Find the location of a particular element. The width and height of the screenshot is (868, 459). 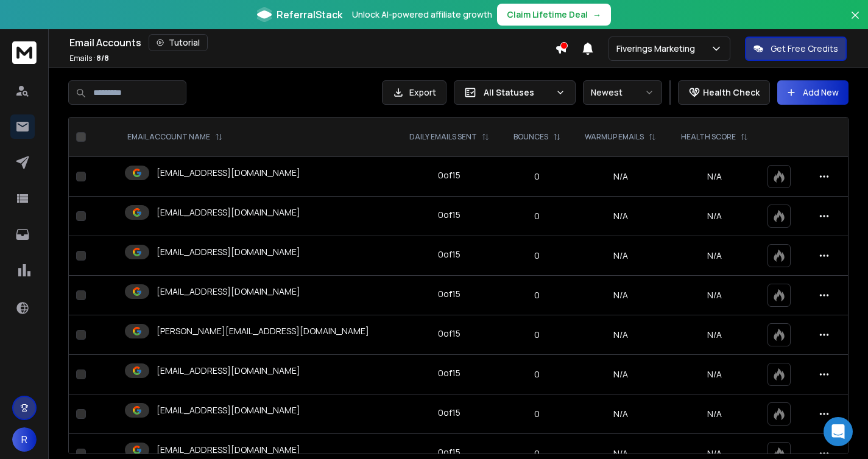

button: R is located at coordinates (24, 439).